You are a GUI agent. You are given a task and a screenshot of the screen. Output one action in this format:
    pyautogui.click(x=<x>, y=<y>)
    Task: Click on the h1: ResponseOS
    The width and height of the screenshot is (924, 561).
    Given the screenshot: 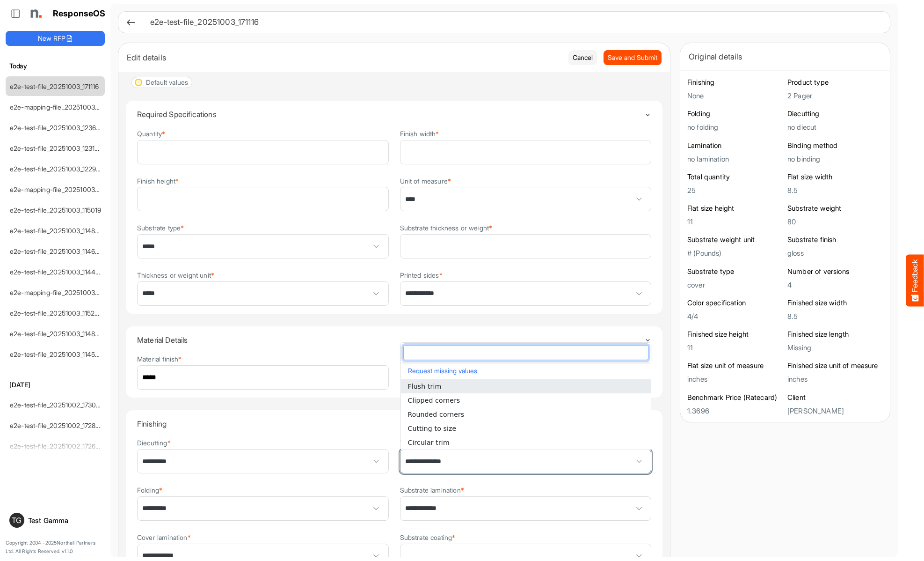 What is the action you would take?
    pyautogui.click(x=79, y=14)
    